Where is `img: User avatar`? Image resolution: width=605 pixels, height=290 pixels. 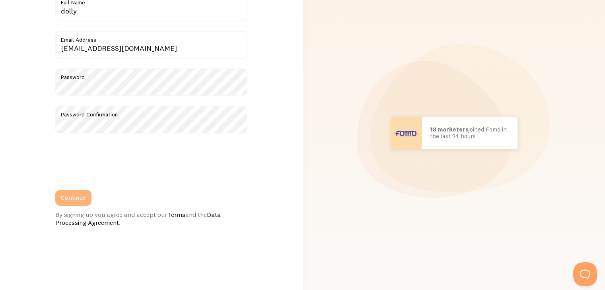 img: User avatar is located at coordinates (406, 133).